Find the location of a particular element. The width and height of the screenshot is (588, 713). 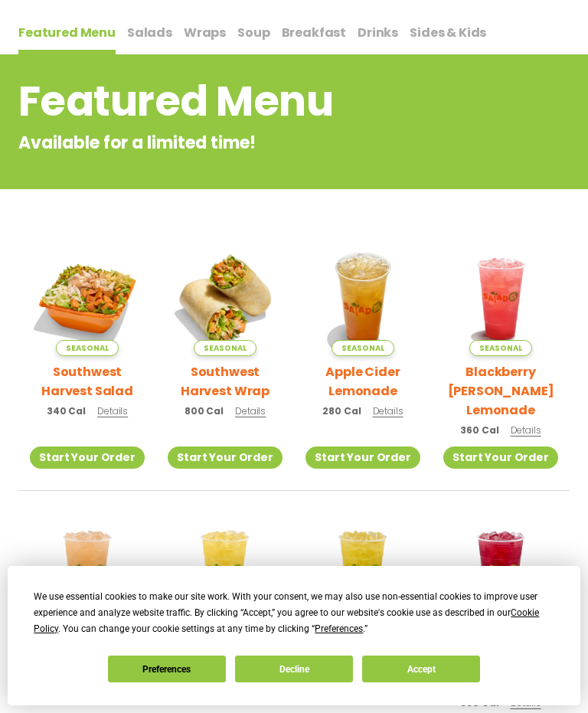

img: Product photo for Southwest Harvest Salad is located at coordinates (88, 299).